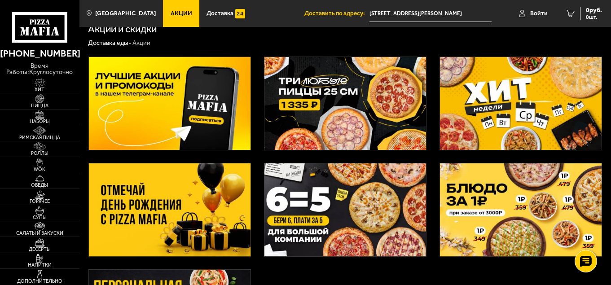 The height and width of the screenshot is (285, 611). Describe the element at coordinates (220, 13) in the screenshot. I see `span: Доставка` at that location.